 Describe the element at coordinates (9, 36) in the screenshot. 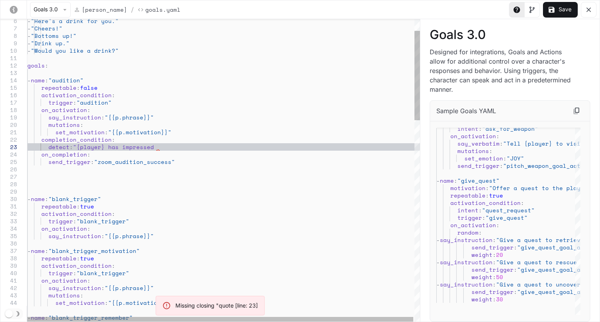

I see `div: 8` at that location.